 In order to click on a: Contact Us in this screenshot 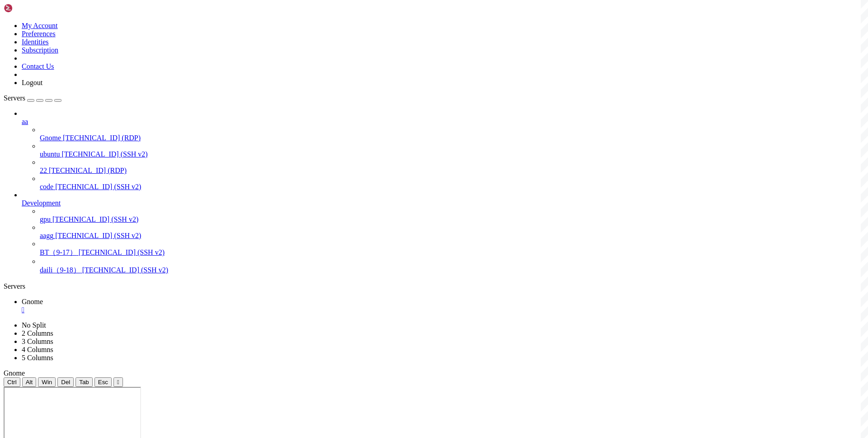, I will do `click(38, 66)`.